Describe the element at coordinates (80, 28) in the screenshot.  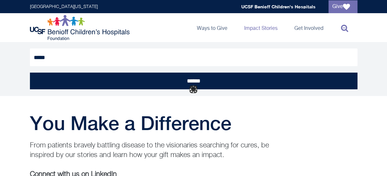
I see `img: Logo for UCSF Benioff Children's Hospitals Foundation` at that location.